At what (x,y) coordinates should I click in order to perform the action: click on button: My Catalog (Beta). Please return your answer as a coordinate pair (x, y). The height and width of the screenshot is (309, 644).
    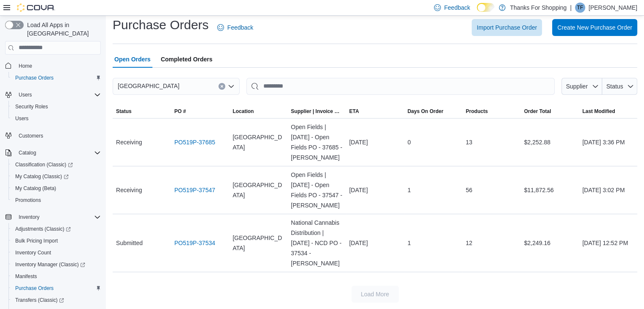
    Looking at the image, I should click on (56, 188).